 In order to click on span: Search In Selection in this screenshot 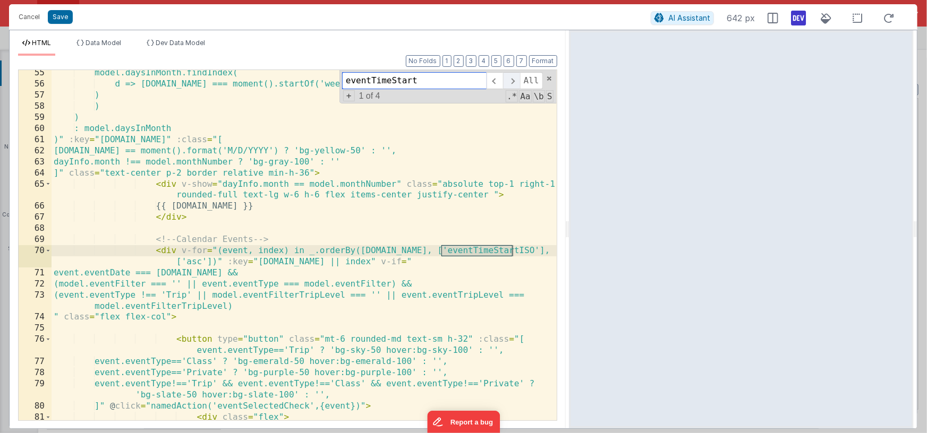, I will do `click(550, 96)`.